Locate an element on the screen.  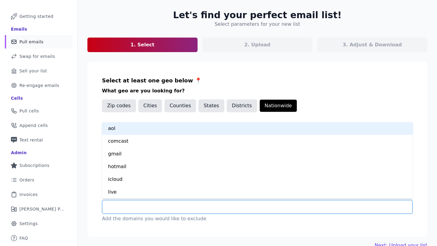
a: Append cells is located at coordinates (38, 126).